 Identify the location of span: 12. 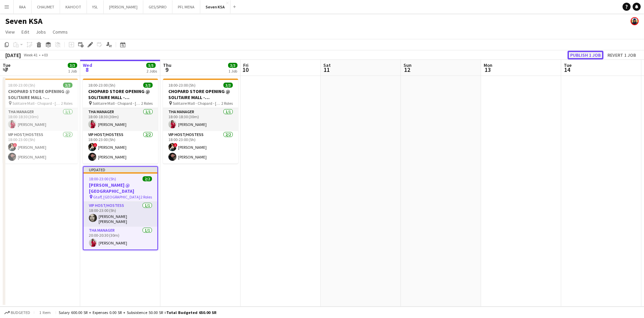
(407, 70).